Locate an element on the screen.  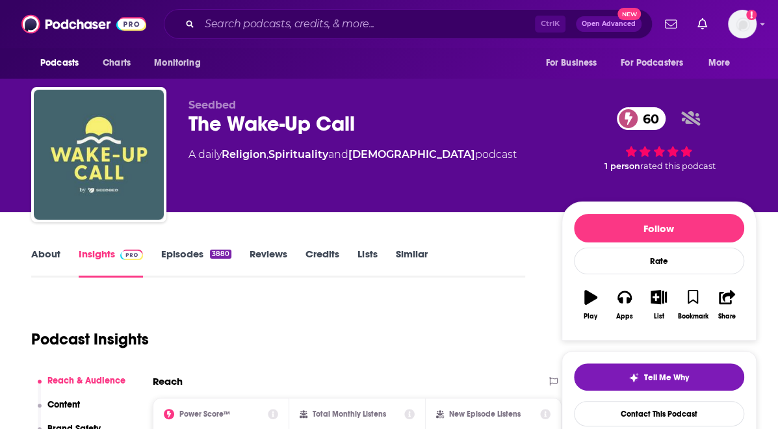
button: List is located at coordinates (658, 305).